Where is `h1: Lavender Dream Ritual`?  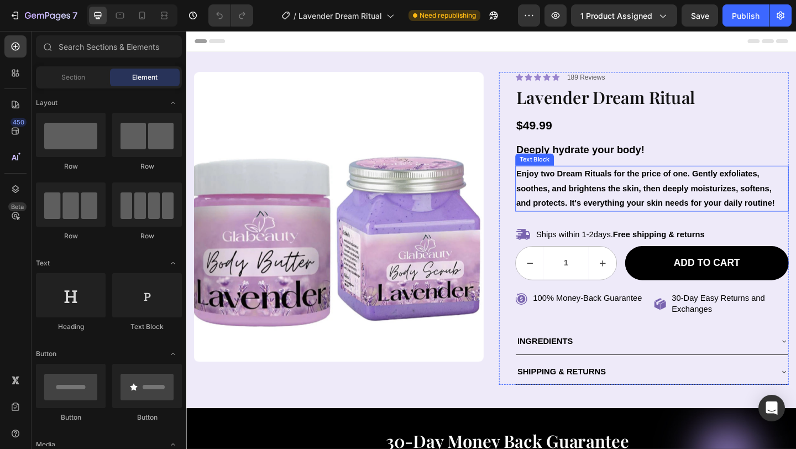 h1: Lavender Dream Ritual is located at coordinates (506, 71).